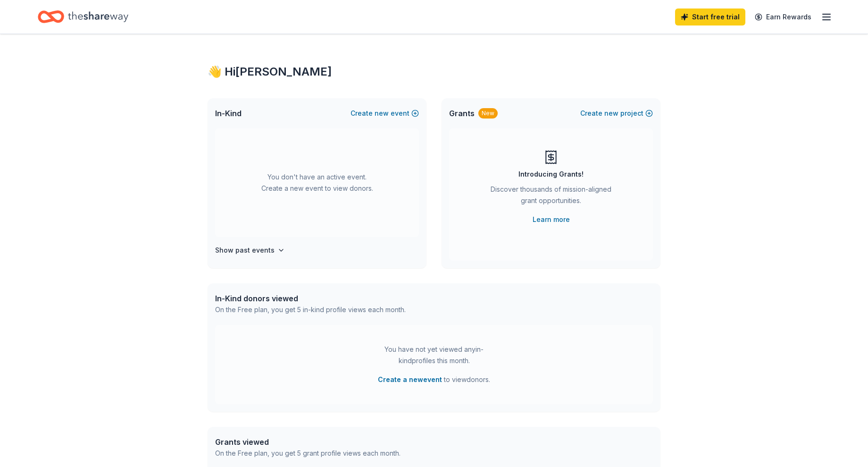 This screenshot has height=467, width=868. I want to click on div: Grants viewed, so click(308, 442).